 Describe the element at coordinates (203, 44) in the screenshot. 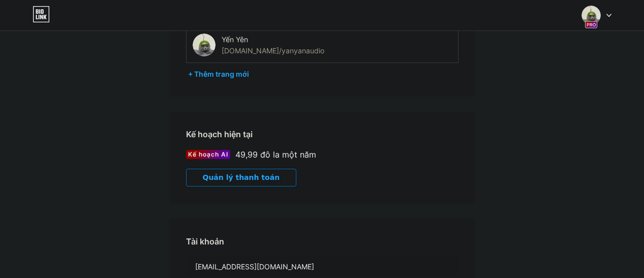

I see `img: yanyanaudio` at that location.